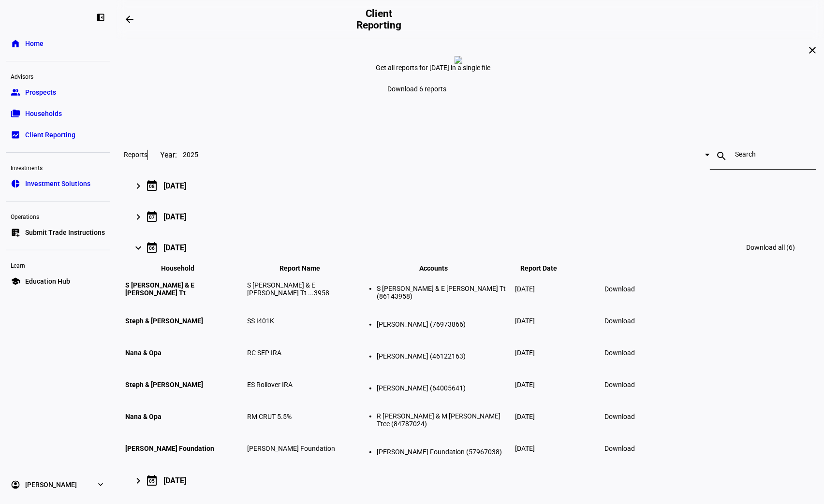 This screenshot has height=504, width=824. I want to click on eth-mat-symbol: left_panel_close, so click(101, 18).